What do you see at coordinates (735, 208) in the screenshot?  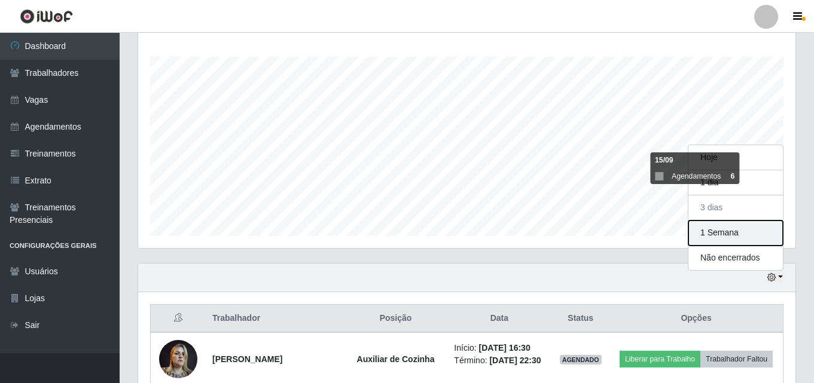 I see `button: 3 dias` at bounding box center [735, 208].